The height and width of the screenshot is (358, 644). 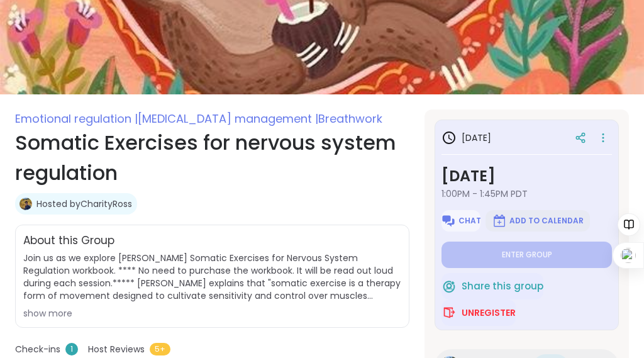 What do you see at coordinates (492, 287) in the screenshot?
I see `button: Share this group` at bounding box center [492, 287].